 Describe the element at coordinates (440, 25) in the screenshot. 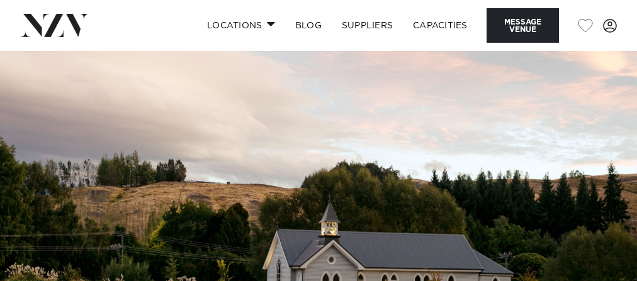

I see `a: Capacities` at that location.